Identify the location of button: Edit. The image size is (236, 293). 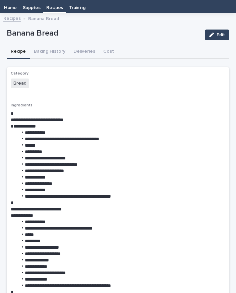
(217, 35).